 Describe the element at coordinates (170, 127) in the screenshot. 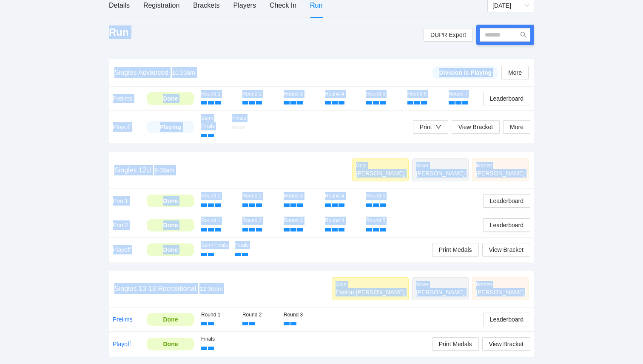

I see `div: Playing` at that location.